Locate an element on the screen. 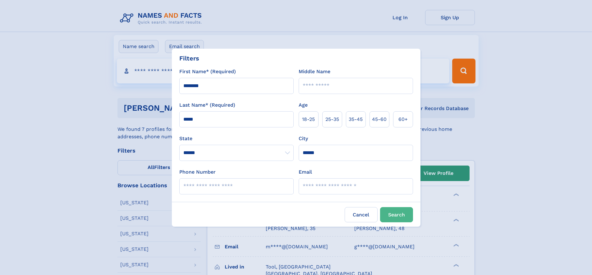 This screenshot has width=592, height=275. label: Middle Name is located at coordinates (314, 72).